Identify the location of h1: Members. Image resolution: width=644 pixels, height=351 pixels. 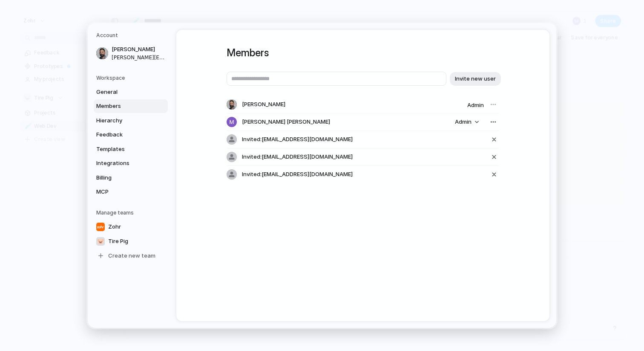
(363, 53).